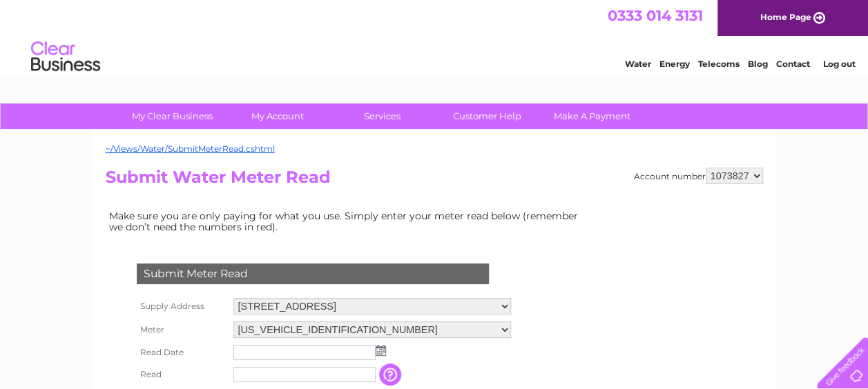 This screenshot has width=868, height=389. I want to click on th: Read, so click(182, 375).